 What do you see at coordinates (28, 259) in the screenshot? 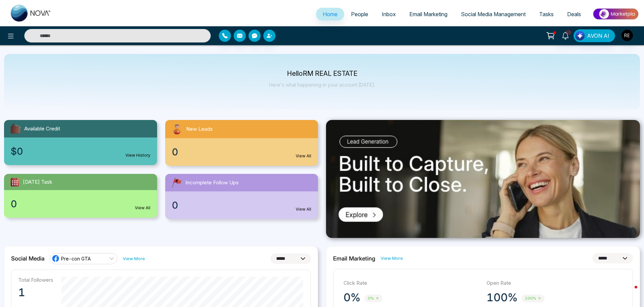
I see `h2: Social Media` at bounding box center [28, 259].